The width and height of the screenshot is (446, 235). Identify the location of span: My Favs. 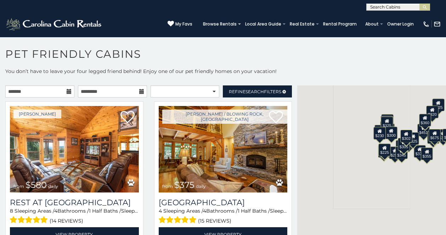
(184, 24).